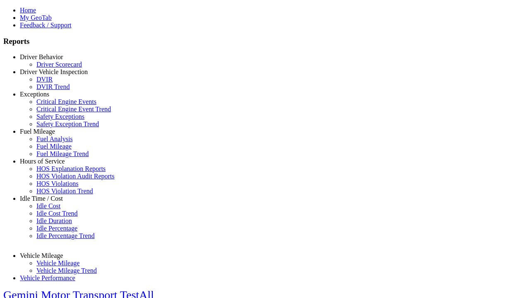 Image resolution: width=530 pixels, height=298 pixels. What do you see at coordinates (54, 221) in the screenshot?
I see `a: Idle Duration` at bounding box center [54, 221].